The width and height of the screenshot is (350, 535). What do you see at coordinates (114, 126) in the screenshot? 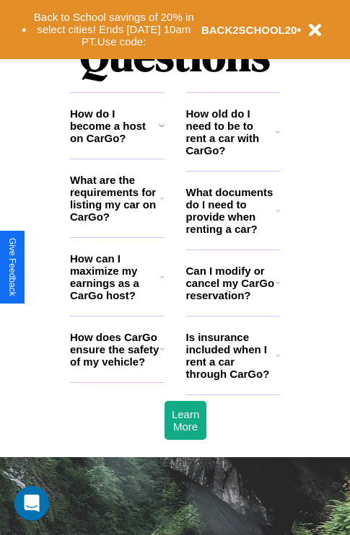
I see `h3: How do I become a host on CarGo?` at bounding box center [114, 126].